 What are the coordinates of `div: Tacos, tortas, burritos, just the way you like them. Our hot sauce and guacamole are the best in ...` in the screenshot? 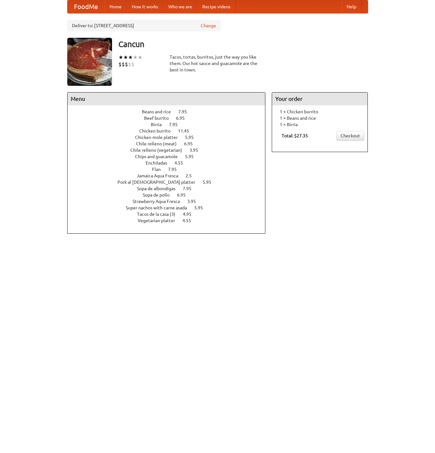 It's located at (218, 63).